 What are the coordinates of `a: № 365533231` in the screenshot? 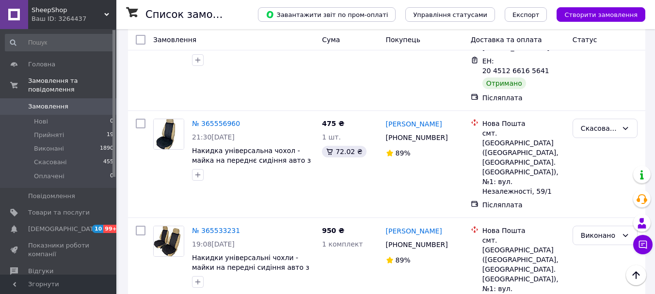 It's located at (216, 231).